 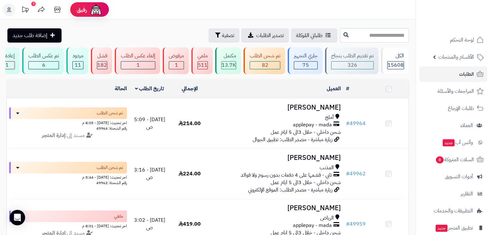 I want to click on span: 326, so click(x=353, y=65).